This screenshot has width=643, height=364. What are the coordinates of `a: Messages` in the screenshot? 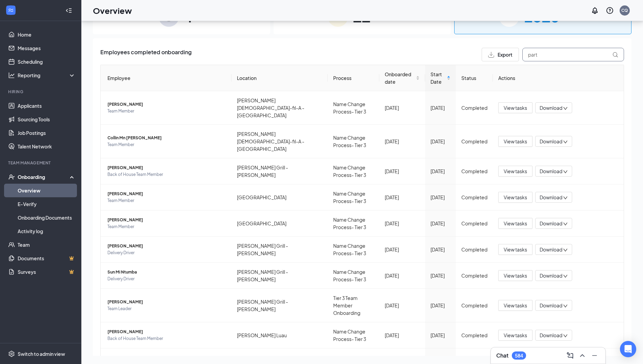 It's located at (46, 48).